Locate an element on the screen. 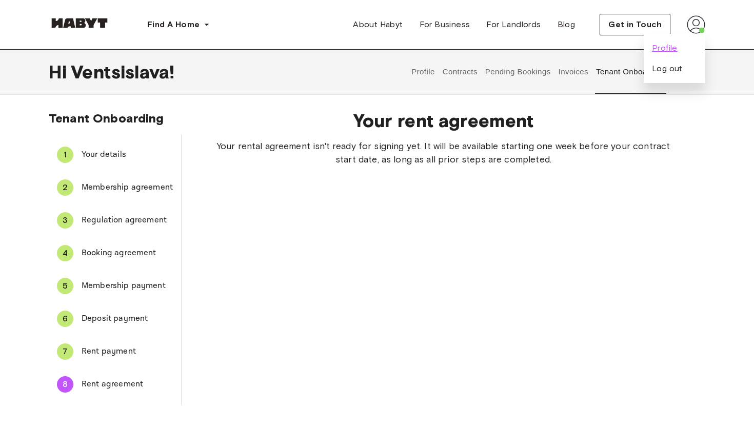 This screenshot has height=430, width=754. div: 4Booking agreement is located at coordinates (115, 253).